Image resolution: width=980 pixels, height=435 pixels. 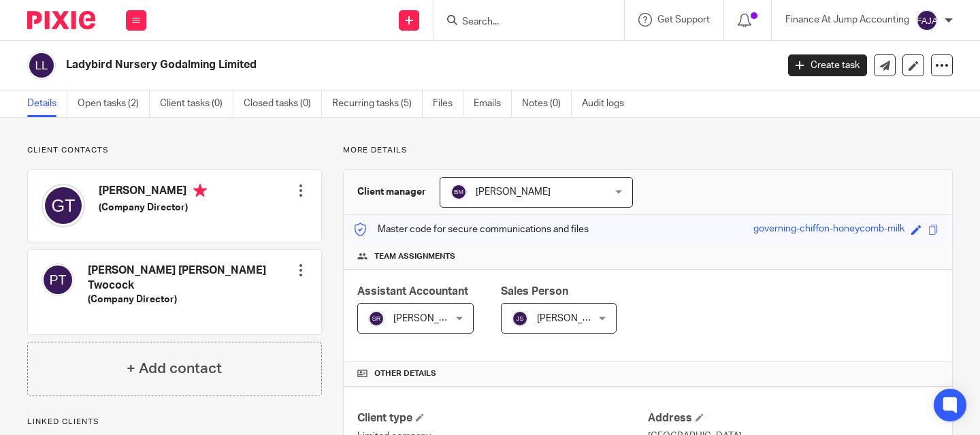 I want to click on span: Get Support, so click(x=683, y=20).